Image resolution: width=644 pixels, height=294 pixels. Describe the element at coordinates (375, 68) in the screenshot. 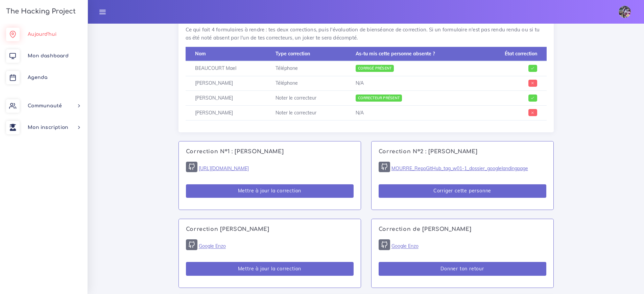

I see `span: Corrigé présent` at that location.